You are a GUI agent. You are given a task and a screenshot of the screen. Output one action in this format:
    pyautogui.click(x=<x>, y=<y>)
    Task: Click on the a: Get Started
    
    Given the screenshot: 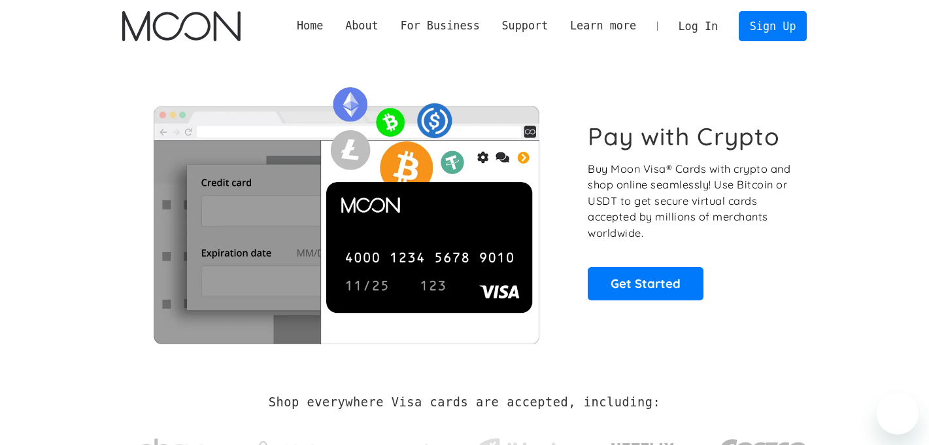 What is the action you would take?
    pyautogui.click(x=645, y=283)
    